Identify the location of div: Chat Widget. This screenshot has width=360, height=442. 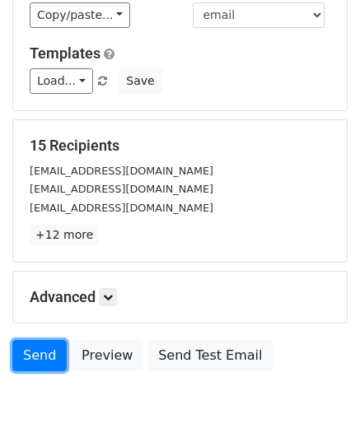
(318, 402).